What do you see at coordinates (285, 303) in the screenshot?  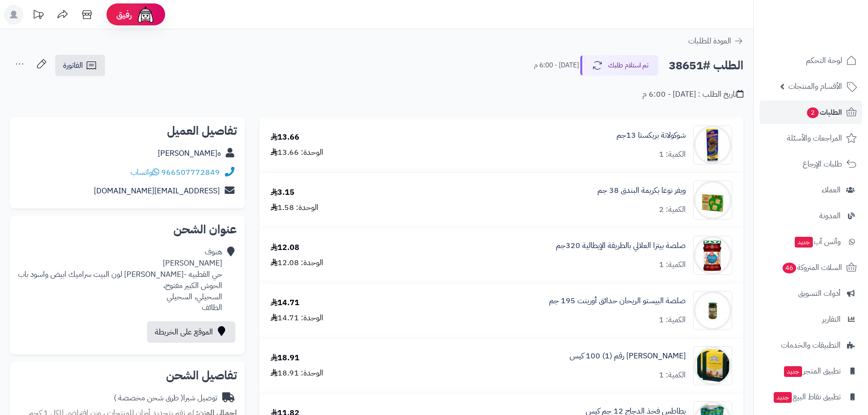 I see `div: 14.71` at bounding box center [285, 303].